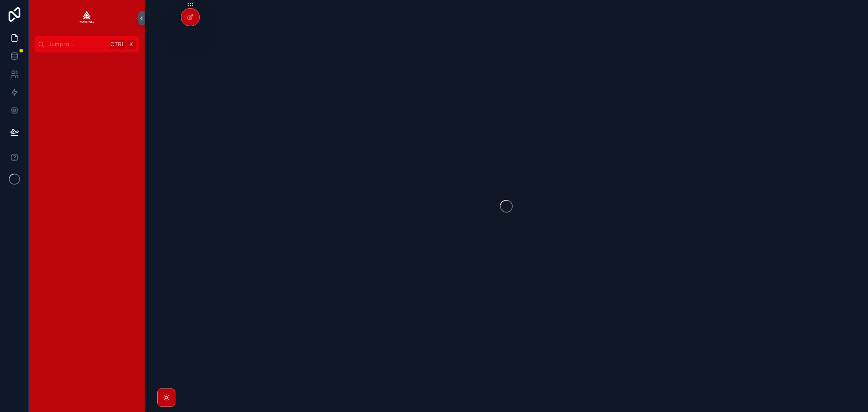 This screenshot has width=868, height=412. Describe the element at coordinates (87, 61) in the screenshot. I see `div: scrollable content` at that location.